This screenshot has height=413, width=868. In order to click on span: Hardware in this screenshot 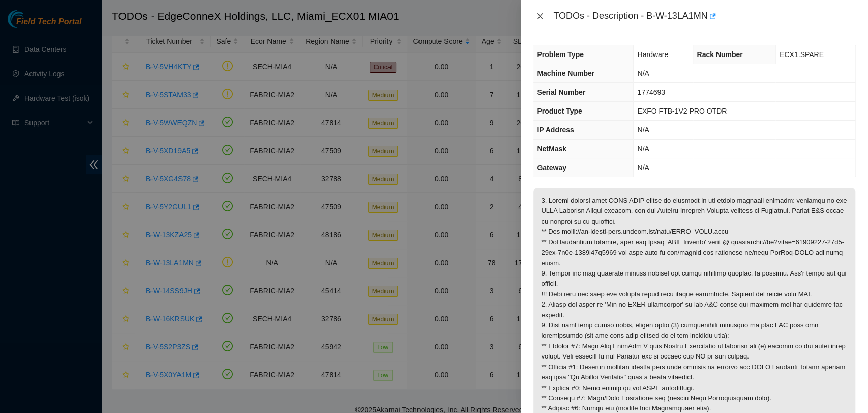, I will do `click(652, 54)`.